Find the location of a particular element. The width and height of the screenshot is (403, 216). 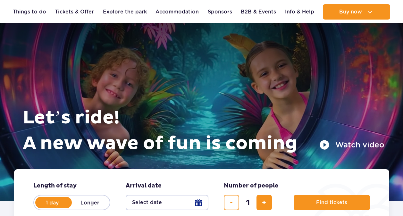

a: Tickets & Offer is located at coordinates (74, 12).